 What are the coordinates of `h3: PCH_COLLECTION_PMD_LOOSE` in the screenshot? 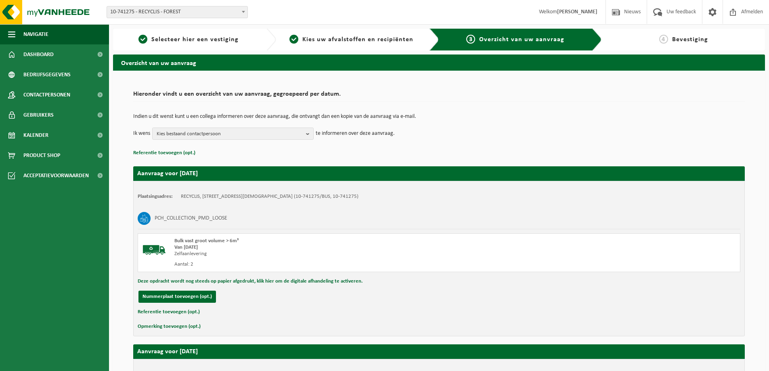 It's located at (191, 218).